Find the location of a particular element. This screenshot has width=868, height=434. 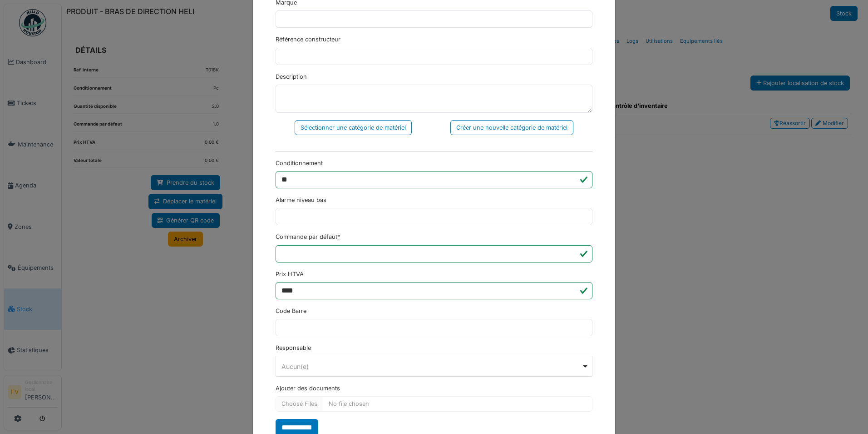

div: Créer une nouvelle catégorie de matériel is located at coordinates (512, 127).